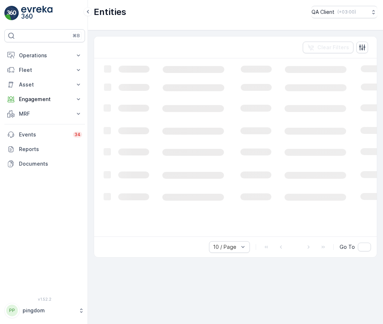 Image resolution: width=383 pixels, height=324 pixels. What do you see at coordinates (45, 114) in the screenshot?
I see `p: MRF` at bounding box center [45, 114].